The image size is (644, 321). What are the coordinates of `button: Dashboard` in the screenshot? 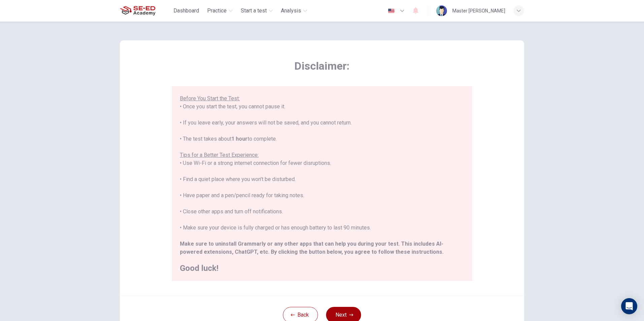 It's located at (186, 11).